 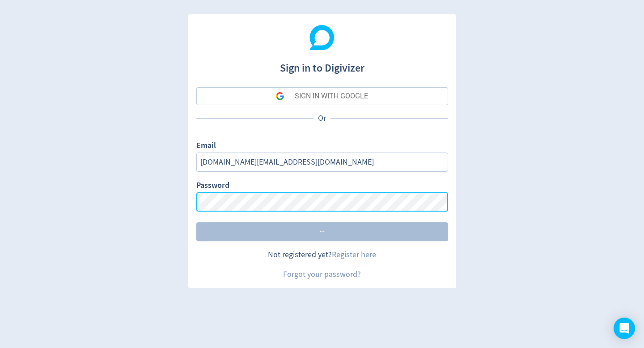 I want to click on h1: Sign in to Digivizer, so click(x=322, y=64).